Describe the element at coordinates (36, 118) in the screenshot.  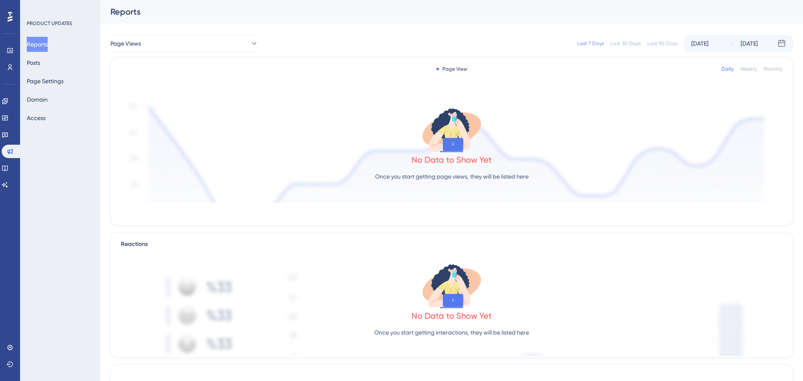
I see `button: Access` at that location.